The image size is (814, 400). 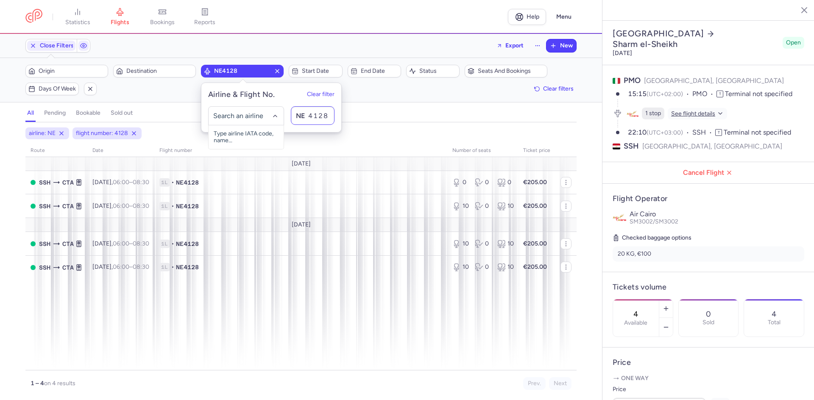 What do you see at coordinates (653, 114) in the screenshot?
I see `span: 1 stop` at bounding box center [653, 114].